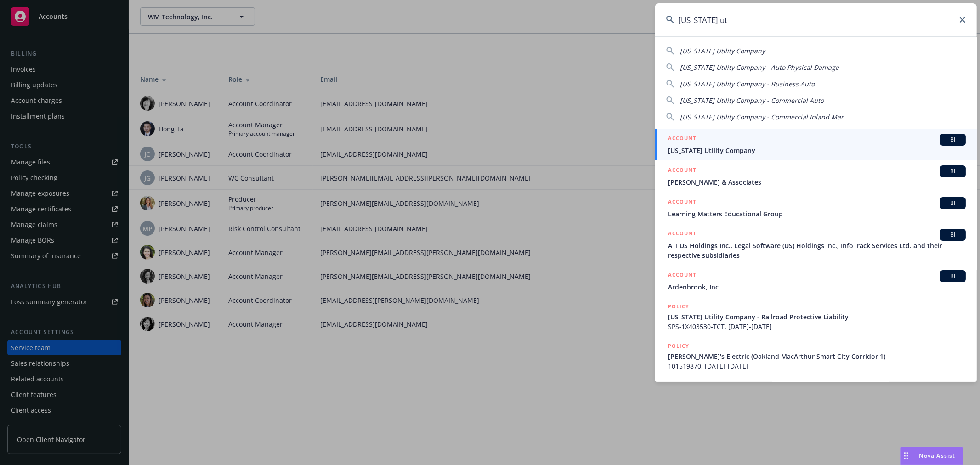  I want to click on a: ACCOUNTBIArdenbrook, Inc, so click(815, 281).